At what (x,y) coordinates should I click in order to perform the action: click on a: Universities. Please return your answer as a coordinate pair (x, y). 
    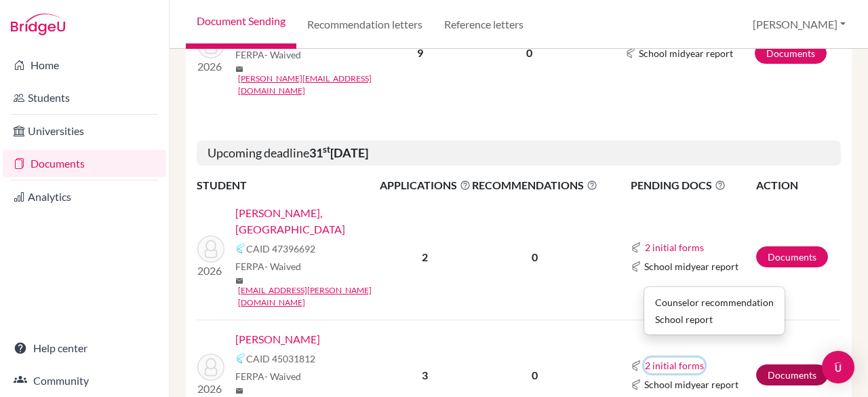
    Looking at the image, I should click on (84, 131).